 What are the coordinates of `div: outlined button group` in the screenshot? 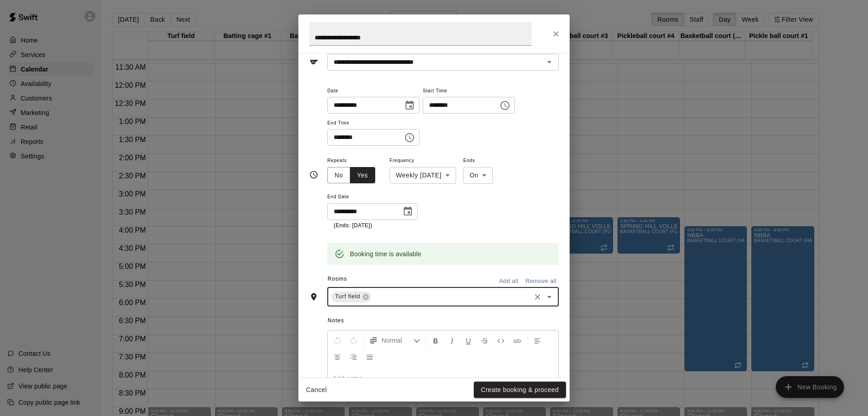 It's located at (352, 175).